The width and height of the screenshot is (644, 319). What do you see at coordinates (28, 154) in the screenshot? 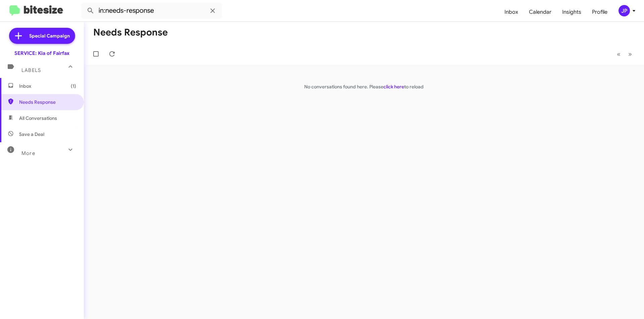
I see `span: More` at bounding box center [28, 154].